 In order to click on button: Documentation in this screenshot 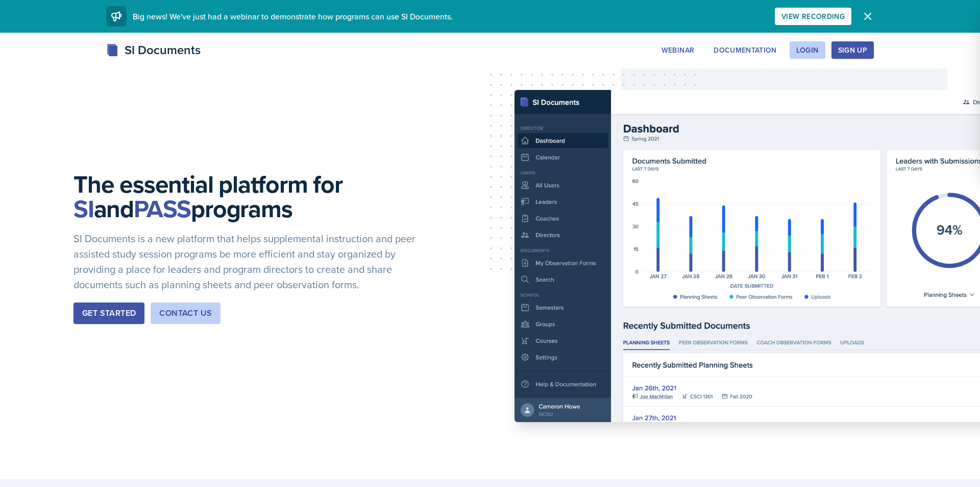, I will do `click(745, 50)`.